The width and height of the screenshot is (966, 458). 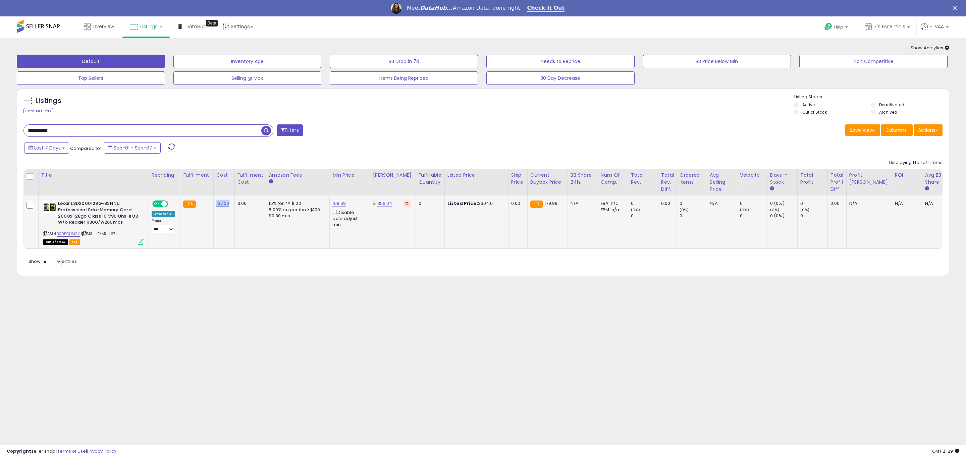 I want to click on div: Fulfillable Quantity, so click(x=430, y=179).